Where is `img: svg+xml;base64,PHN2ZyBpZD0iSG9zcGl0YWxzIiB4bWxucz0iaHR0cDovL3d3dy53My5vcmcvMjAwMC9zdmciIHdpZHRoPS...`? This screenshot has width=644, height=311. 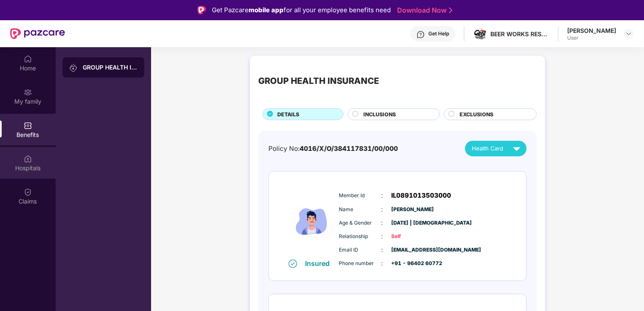
img: svg+xml;base64,PHN2ZyBpZD0iSG9zcGl0YWxzIiB4bWxucz0iaHR0cDovL3d3dy53My5vcmcvMjAwMC9zdmciIHdpZHRoPS... is located at coordinates (28, 159).